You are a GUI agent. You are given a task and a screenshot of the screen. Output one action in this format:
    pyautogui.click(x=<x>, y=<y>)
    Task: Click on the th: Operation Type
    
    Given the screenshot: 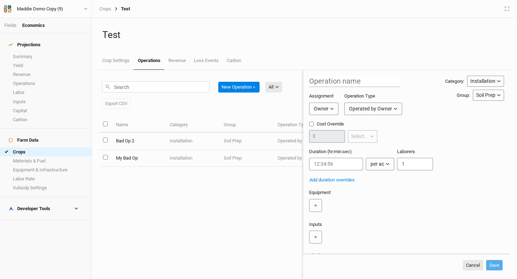 What is the action you would take?
    pyautogui.click(x=300, y=125)
    